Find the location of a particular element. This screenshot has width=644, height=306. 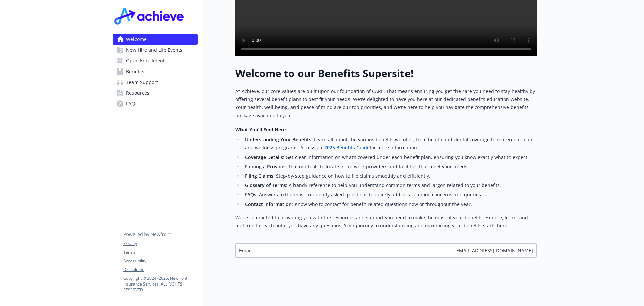

li: : Know who to contact for benefit-related questions now or throughout the year. is located at coordinates (389, 205).